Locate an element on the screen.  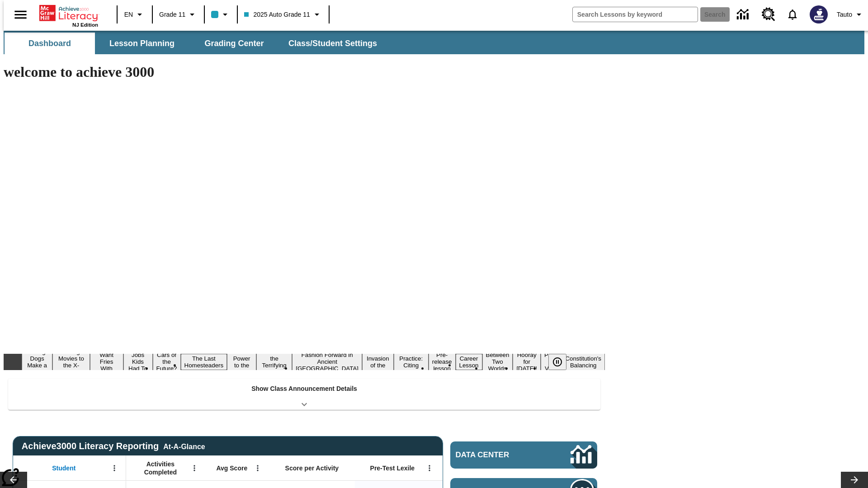
span: Student is located at coordinates (64, 468).